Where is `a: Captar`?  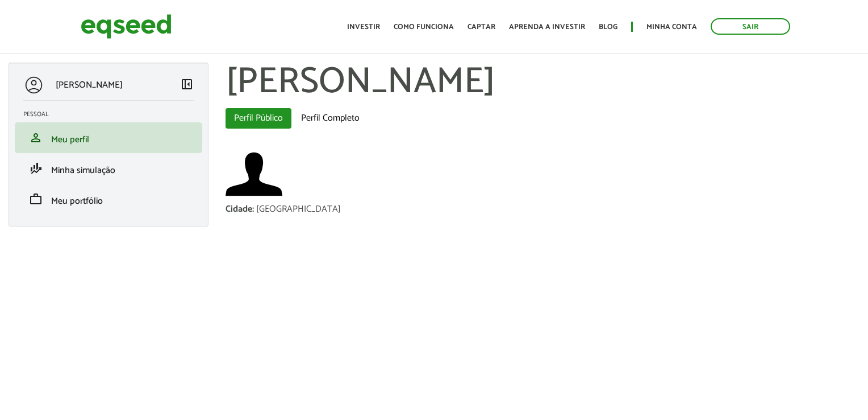
a: Captar is located at coordinates (482, 26).